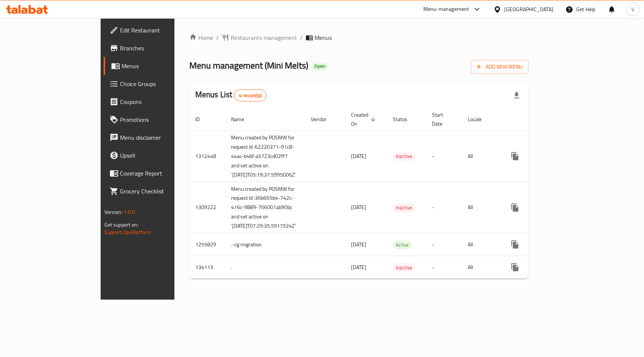 The height and width of the screenshot is (357, 644). I want to click on td: Menu created by POSMW for request Id :62220371-91c8-44ac-b4bf-a5723cd02ff7 and set active on '[DA..., so click(265, 156).